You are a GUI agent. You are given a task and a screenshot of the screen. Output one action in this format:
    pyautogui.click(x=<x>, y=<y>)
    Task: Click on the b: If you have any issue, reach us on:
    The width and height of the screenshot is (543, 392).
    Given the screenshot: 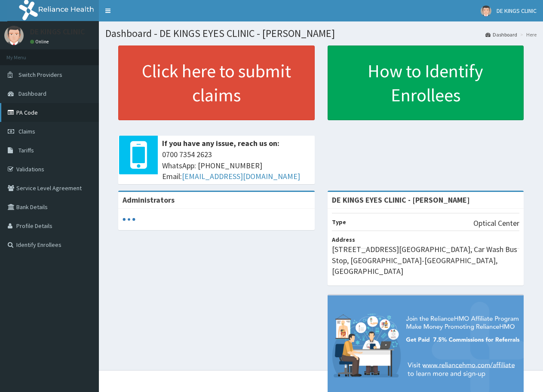 What is the action you would take?
    pyautogui.click(x=220, y=143)
    